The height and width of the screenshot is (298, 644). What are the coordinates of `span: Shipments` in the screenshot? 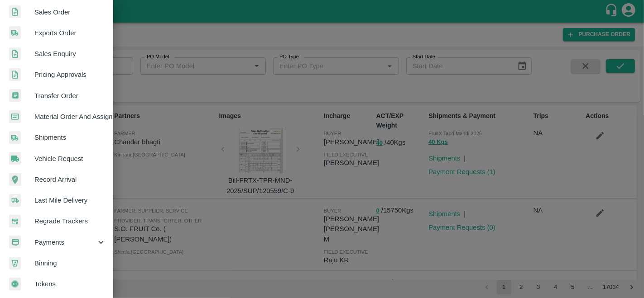 It's located at (70, 138).